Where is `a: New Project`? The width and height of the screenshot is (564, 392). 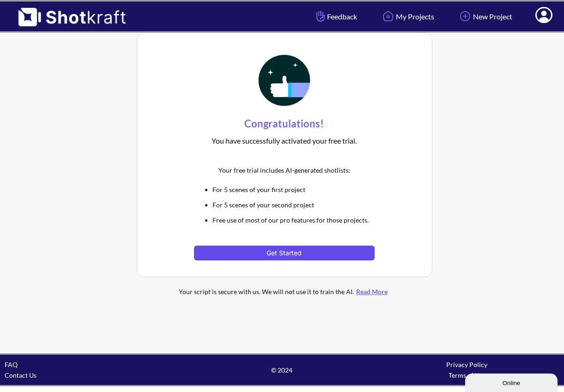 a: New Project is located at coordinates (485, 16).